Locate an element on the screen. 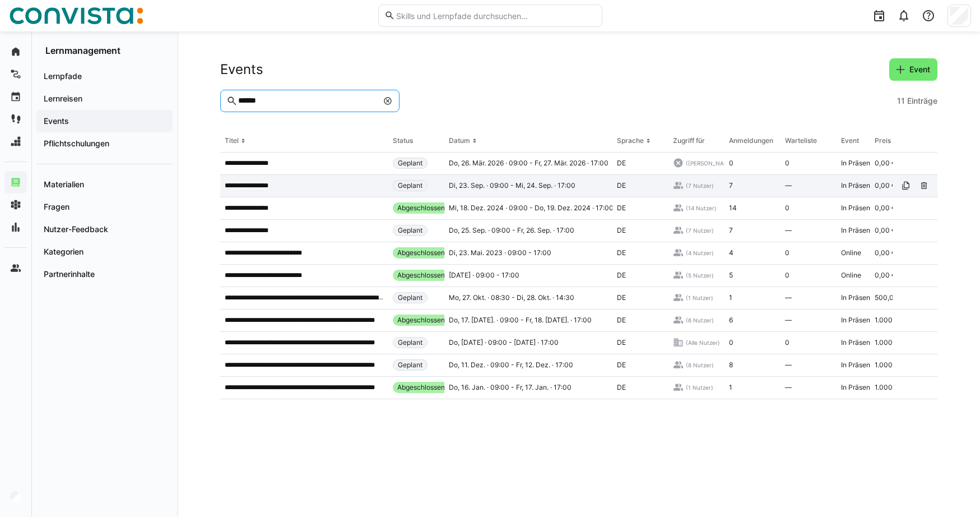 The width and height of the screenshot is (980, 517). span: (5 Nutzer) is located at coordinates (700, 275).